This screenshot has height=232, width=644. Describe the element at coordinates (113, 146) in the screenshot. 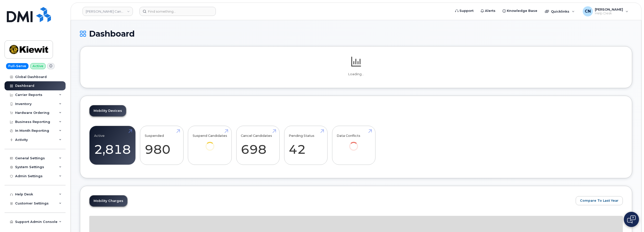

I see `a: Active 2,818` at that location.